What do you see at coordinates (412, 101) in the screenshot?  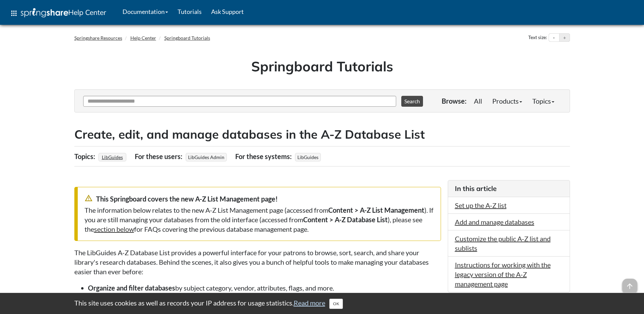 I see `button: Search` at bounding box center [412, 101].